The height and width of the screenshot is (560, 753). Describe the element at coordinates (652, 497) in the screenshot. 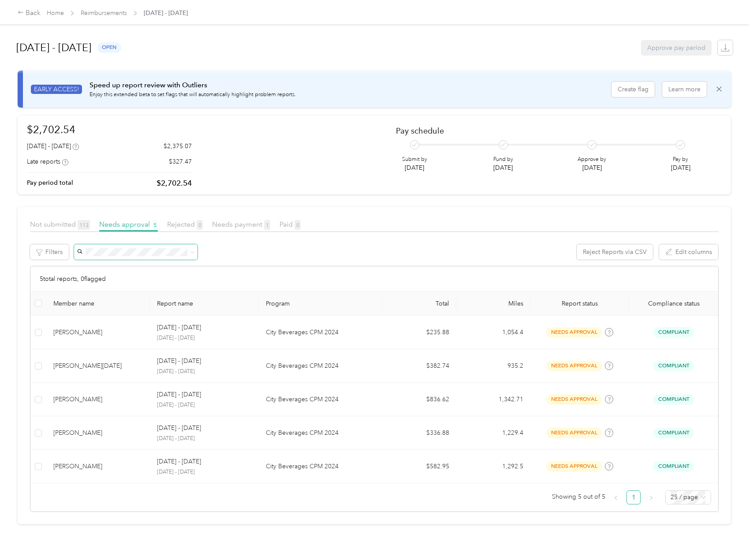

I see `button: right` at that location.